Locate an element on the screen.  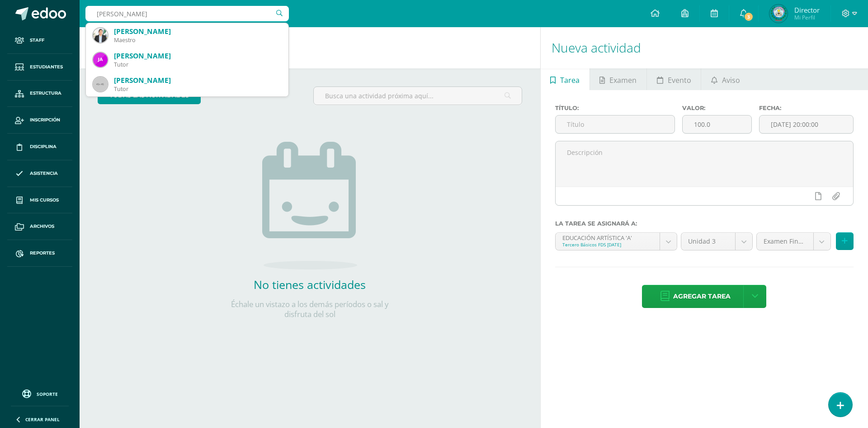
a: Estudiantes is located at coordinates (40, 67).